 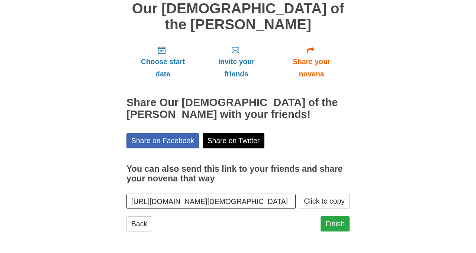 What do you see at coordinates (236, 68) in the screenshot?
I see `span: Invite your friends` at bounding box center [236, 68].